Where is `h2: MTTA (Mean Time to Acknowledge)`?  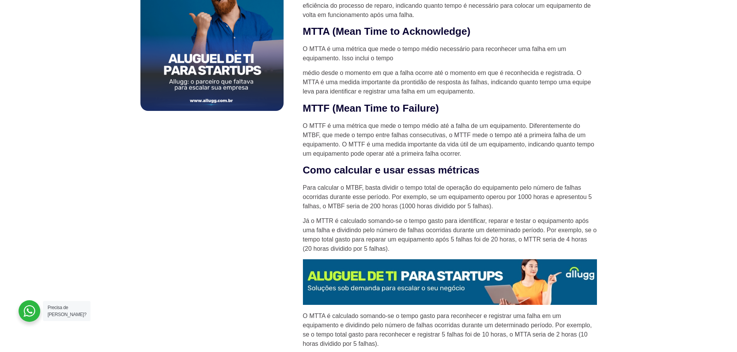
h2: MTTA (Mean Time to Acknowledge) is located at coordinates (450, 32).